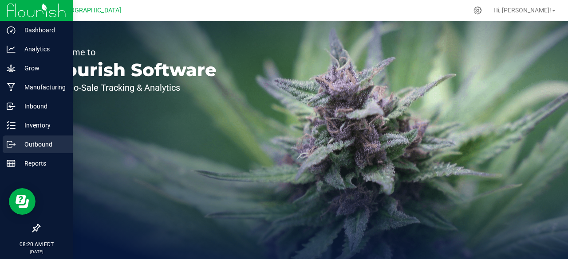  What do you see at coordinates (42, 125) in the screenshot?
I see `p: Inventory` at bounding box center [42, 125].